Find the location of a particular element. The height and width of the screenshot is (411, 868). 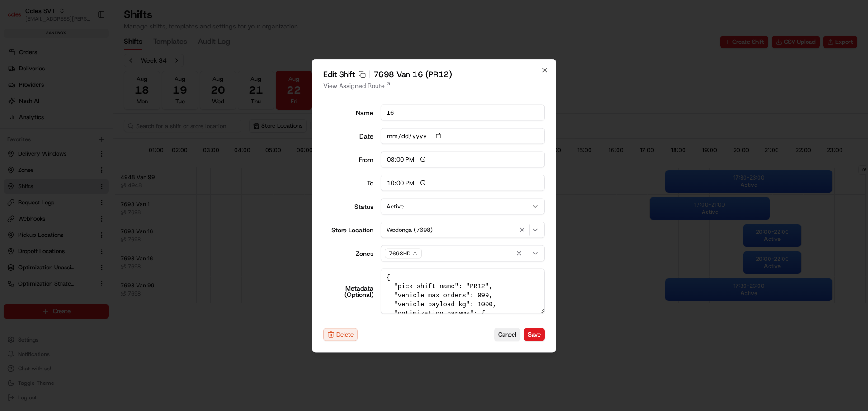

label: Date is located at coordinates (348, 136).